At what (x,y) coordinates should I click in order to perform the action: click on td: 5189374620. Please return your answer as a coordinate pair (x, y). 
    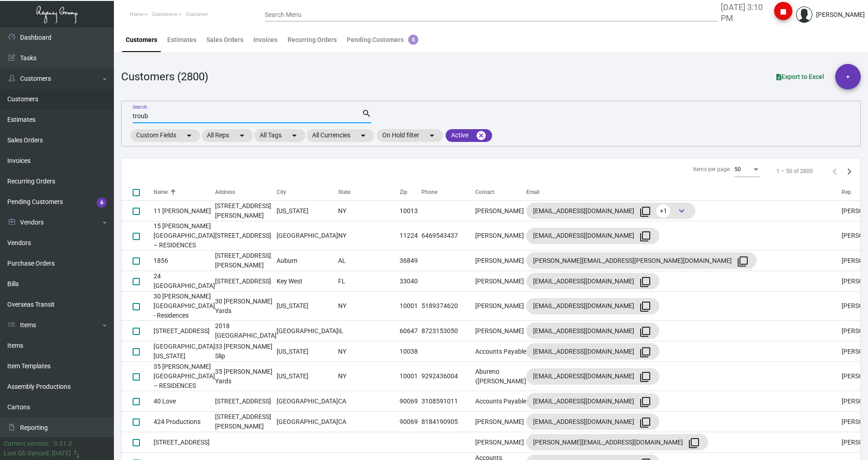
    Looking at the image, I should click on (448, 306).